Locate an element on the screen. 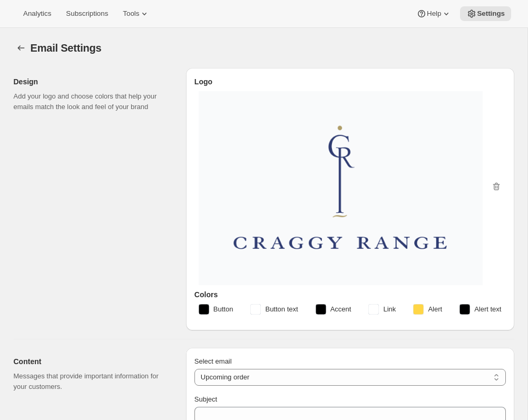  button: Help is located at coordinates (434, 14).